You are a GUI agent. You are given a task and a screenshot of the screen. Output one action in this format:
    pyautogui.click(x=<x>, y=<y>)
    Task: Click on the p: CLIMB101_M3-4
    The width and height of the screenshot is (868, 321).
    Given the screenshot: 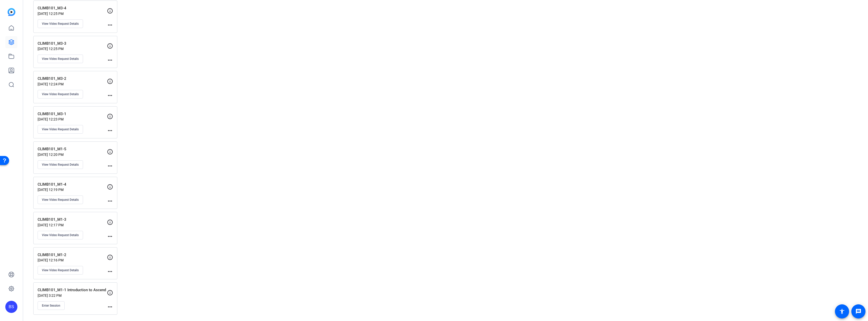 What is the action you would take?
    pyautogui.click(x=72, y=8)
    